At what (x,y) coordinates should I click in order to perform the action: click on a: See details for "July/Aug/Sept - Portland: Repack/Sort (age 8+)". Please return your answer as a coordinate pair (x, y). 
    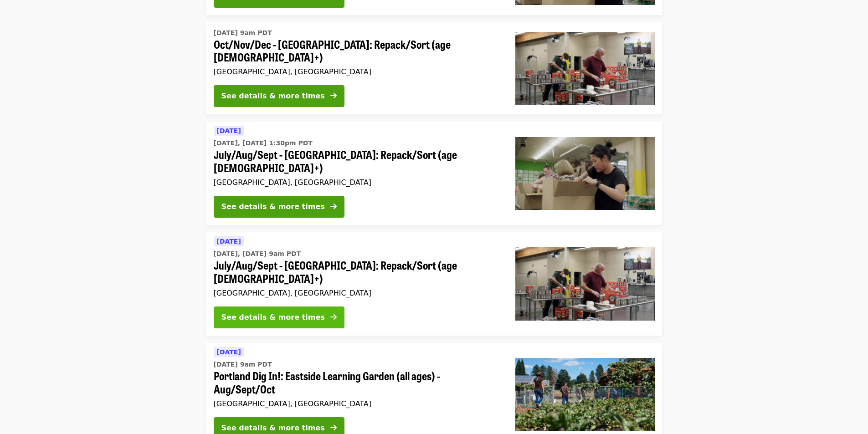
    Looking at the image, I should click on (434, 173).